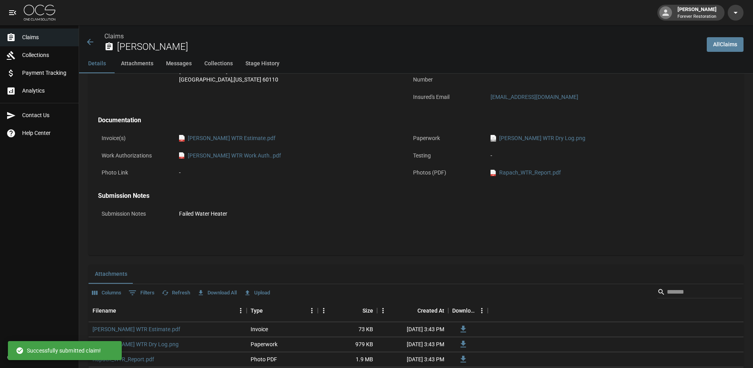  What do you see at coordinates (700, 293) in the screenshot?
I see `div: Search` at bounding box center [700, 293].